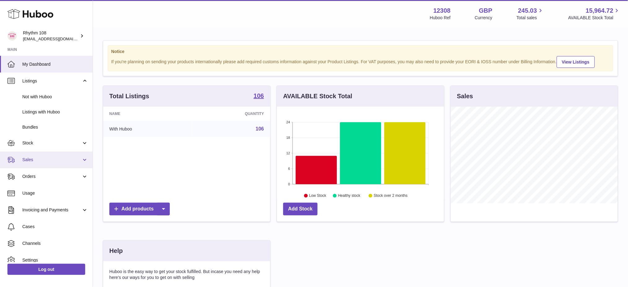  I want to click on p: Huboo is the easy way to get your stock fulfilled. But incase you need any help here's our ways f..., so click(187, 275).